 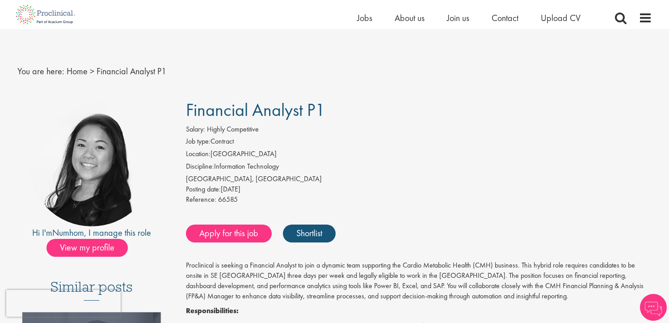 What do you see at coordinates (458, 18) in the screenshot?
I see `span: Join us` at bounding box center [458, 18].